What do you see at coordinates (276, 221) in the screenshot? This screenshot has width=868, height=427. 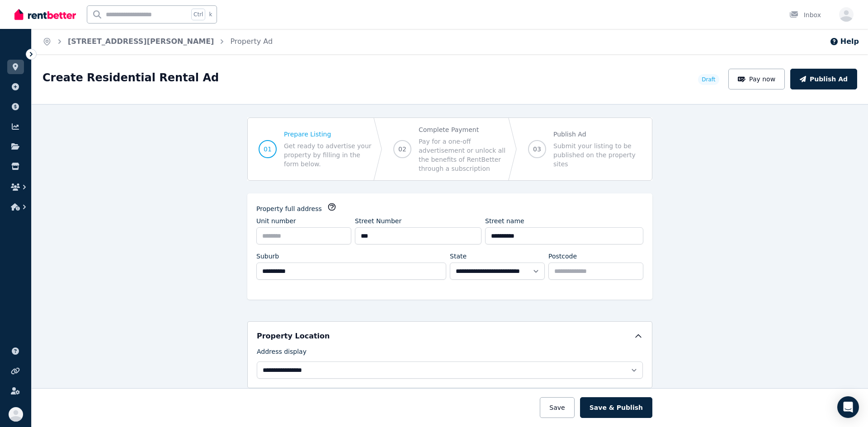 I see `label: Unit number` at bounding box center [276, 221].